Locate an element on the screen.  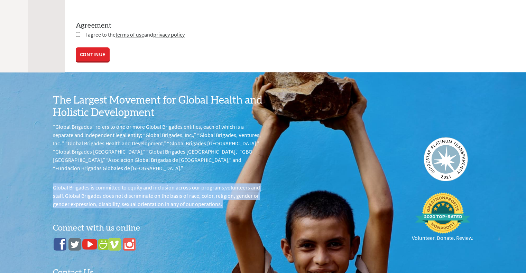
a: Volunteer. Donate. Review. is located at coordinates (442, 217).